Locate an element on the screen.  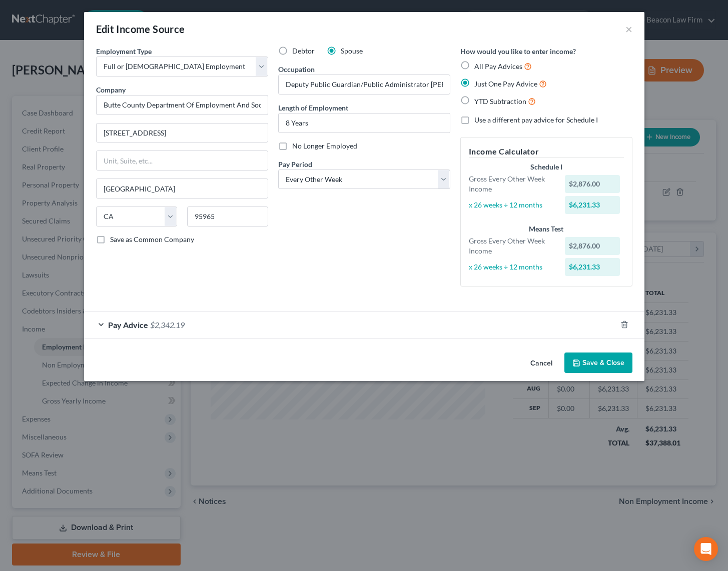
input: Enter address... is located at coordinates (182, 133).